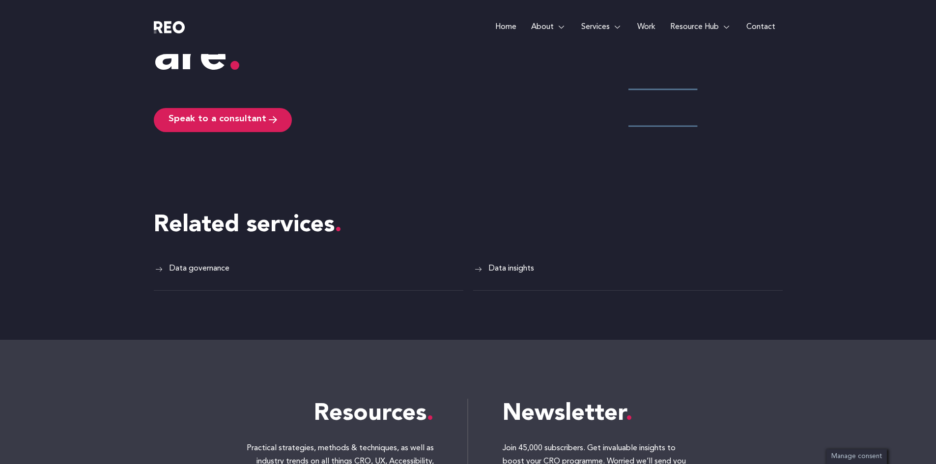 The height and width of the screenshot is (464, 936). I want to click on a: Data governance, so click(192, 269).